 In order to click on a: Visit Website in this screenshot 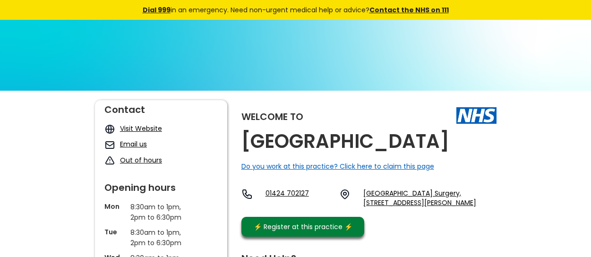, I will do `click(141, 128)`.